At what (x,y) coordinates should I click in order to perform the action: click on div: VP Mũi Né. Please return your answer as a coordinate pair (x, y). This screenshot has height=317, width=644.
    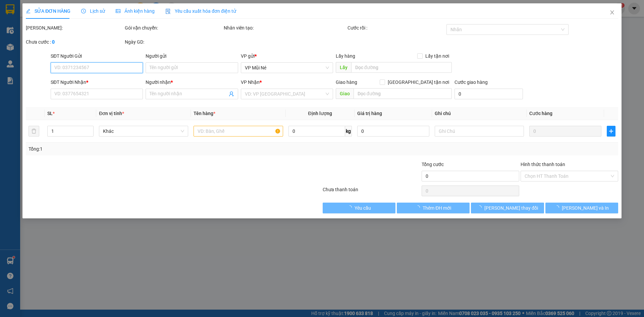
    Looking at the image, I should click on (91, 10).